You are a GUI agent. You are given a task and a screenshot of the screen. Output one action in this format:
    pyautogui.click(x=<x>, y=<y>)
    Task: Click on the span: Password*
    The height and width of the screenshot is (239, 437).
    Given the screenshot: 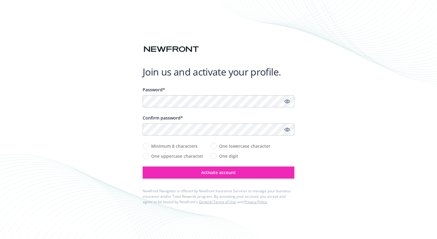 What is the action you would take?
    pyautogui.click(x=154, y=89)
    